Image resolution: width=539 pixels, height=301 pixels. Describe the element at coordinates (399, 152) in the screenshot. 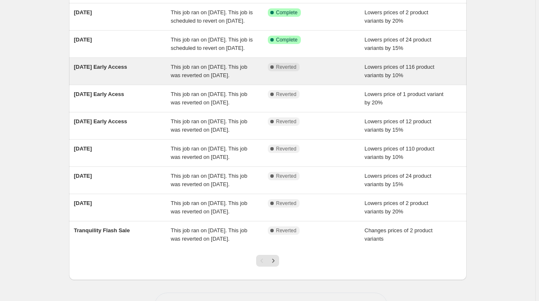

I see `span: Lowers prices of 110 product variants by 10%` at that location.